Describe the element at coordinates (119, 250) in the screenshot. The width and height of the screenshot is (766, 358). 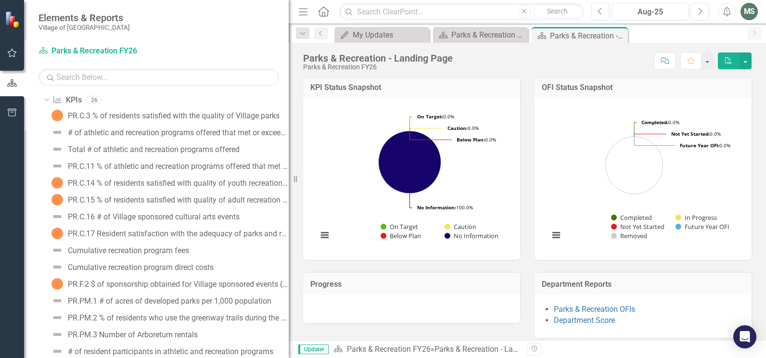
I see `a: Cumulative recreation program fees` at that location.